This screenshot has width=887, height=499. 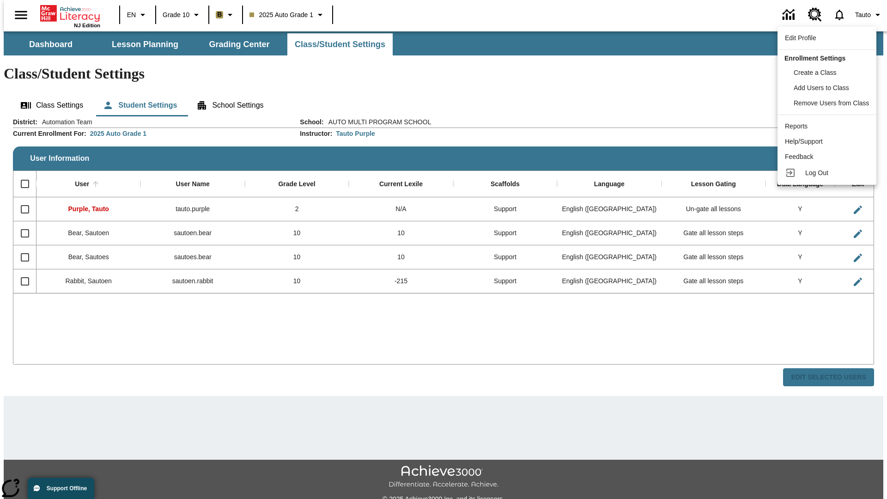 I want to click on span: Create a Class, so click(x=815, y=73).